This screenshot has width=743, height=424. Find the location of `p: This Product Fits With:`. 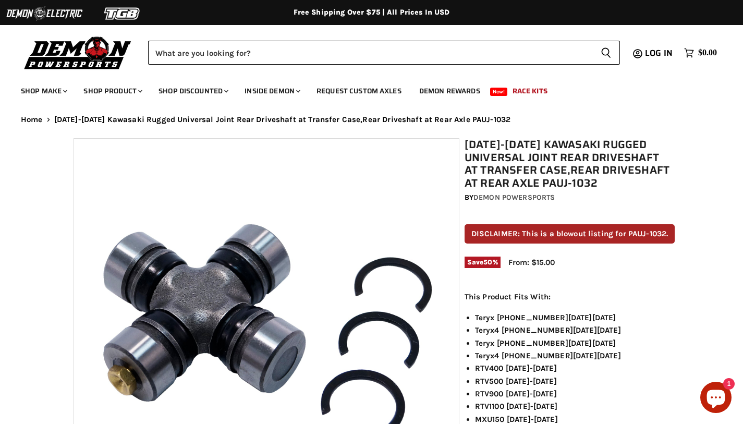

p: This Product Fits With: is located at coordinates (570, 296).